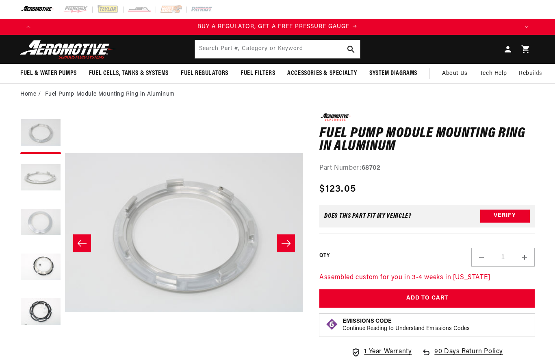 This screenshot has width=555, height=363. Describe the element at coordinates (286, 243) in the screenshot. I see `button: Slide right` at that location.